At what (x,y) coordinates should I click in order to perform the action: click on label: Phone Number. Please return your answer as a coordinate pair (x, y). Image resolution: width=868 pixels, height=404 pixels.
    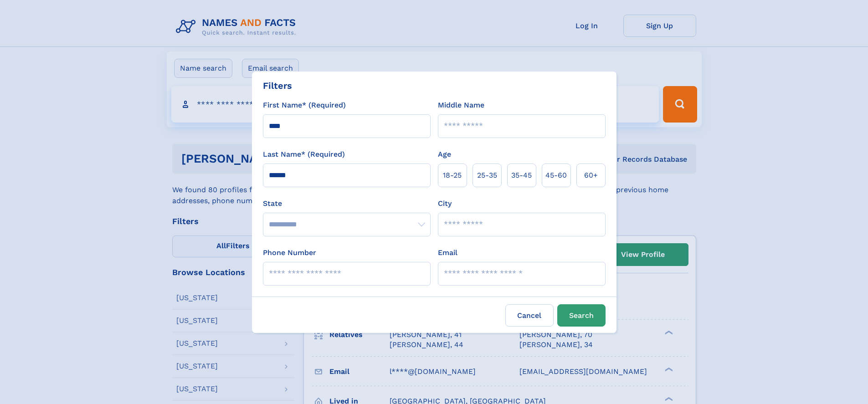
    Looking at the image, I should click on (290, 253).